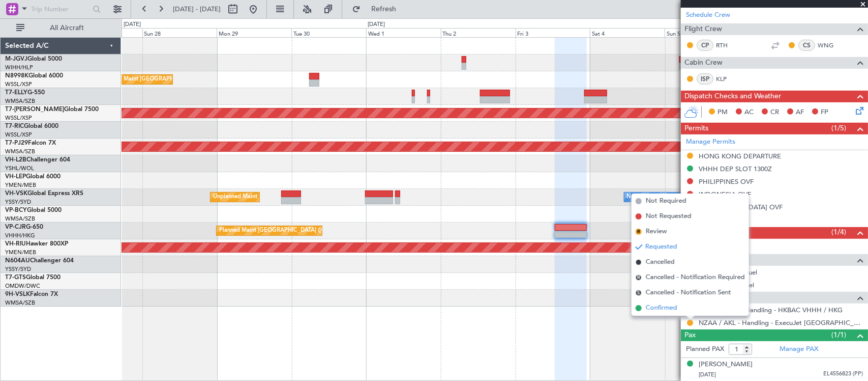 The image size is (868, 381). I want to click on span: PM, so click(723, 113).